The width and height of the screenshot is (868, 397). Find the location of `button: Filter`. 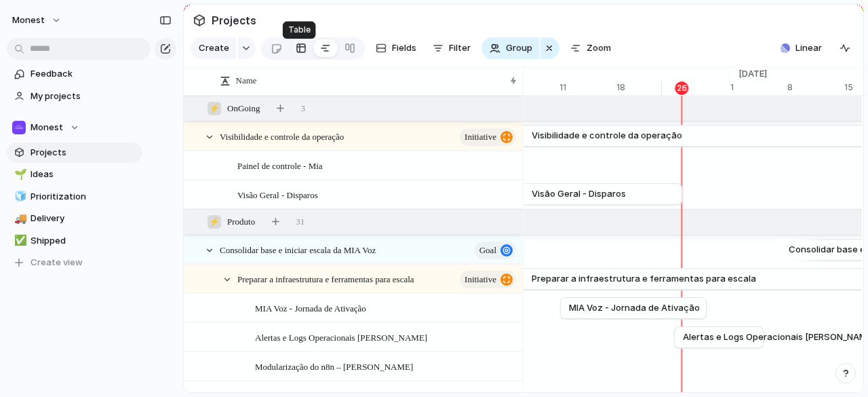

button: Filter is located at coordinates (451, 48).